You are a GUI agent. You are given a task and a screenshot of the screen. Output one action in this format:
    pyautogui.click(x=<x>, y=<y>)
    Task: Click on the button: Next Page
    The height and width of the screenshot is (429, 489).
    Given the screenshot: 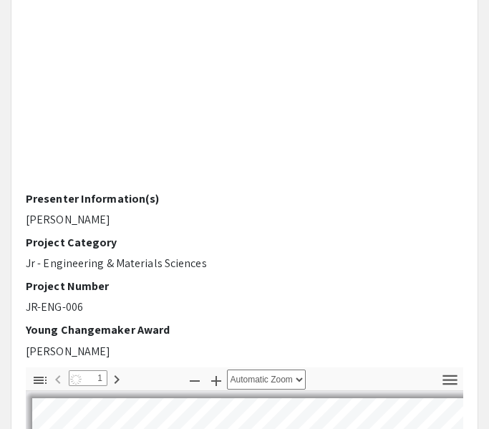 What is the action you would take?
    pyautogui.click(x=117, y=378)
    